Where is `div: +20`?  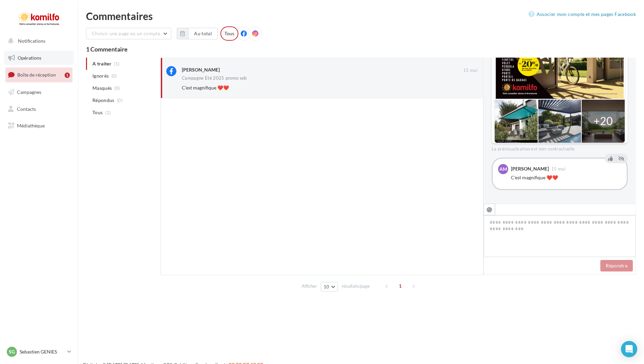 div: +20 is located at coordinates (603, 121).